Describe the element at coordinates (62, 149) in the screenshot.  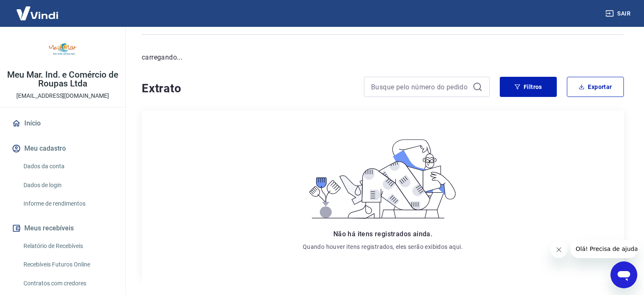
I see `button: Meu cadastro` at that location.